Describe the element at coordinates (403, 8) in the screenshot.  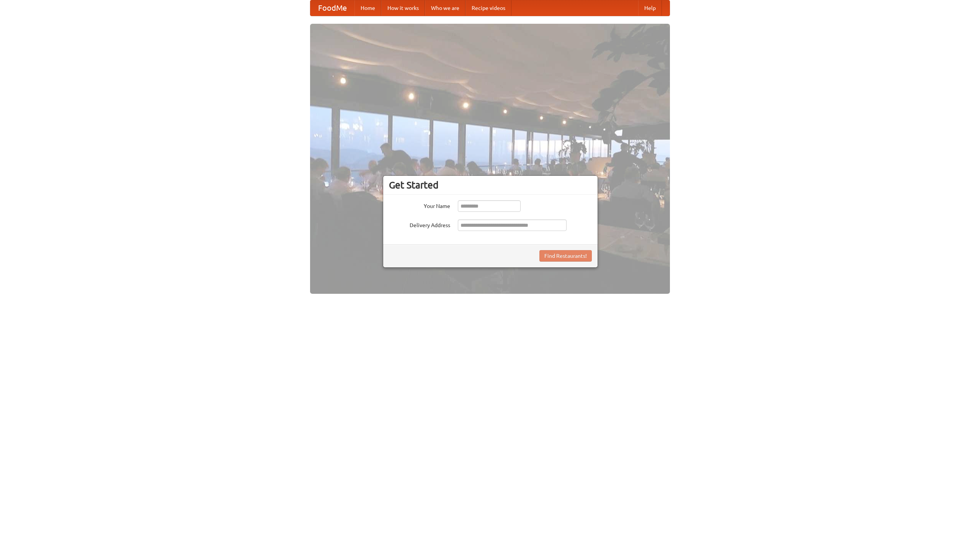
I see `a: How it works` at that location.